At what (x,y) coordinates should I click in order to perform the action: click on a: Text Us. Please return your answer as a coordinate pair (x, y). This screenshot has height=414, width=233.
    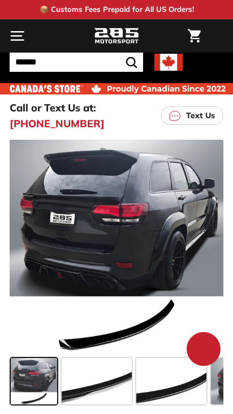
    Looking at the image, I should click on (192, 116).